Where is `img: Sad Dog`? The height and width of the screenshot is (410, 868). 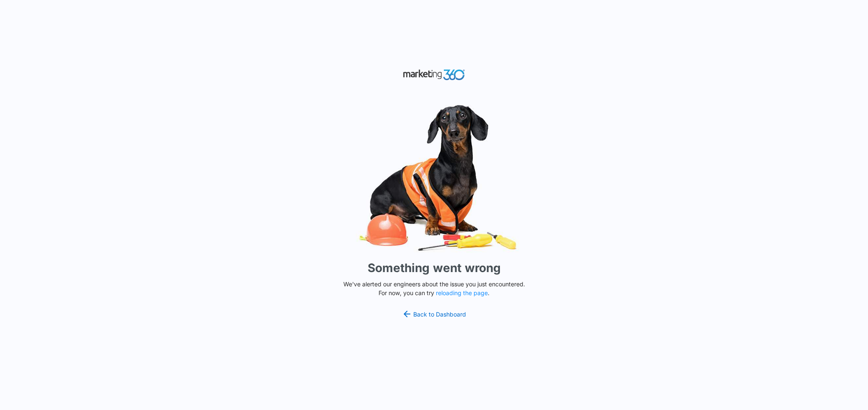 img: Sad Dog is located at coordinates (435, 178).